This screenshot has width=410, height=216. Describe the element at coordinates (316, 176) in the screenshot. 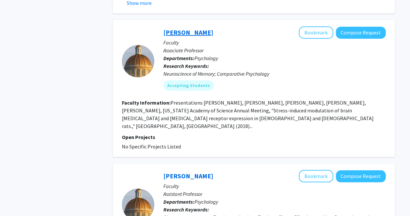

I see `button: Add Timothy Pressley to Bookmarks` at that location.